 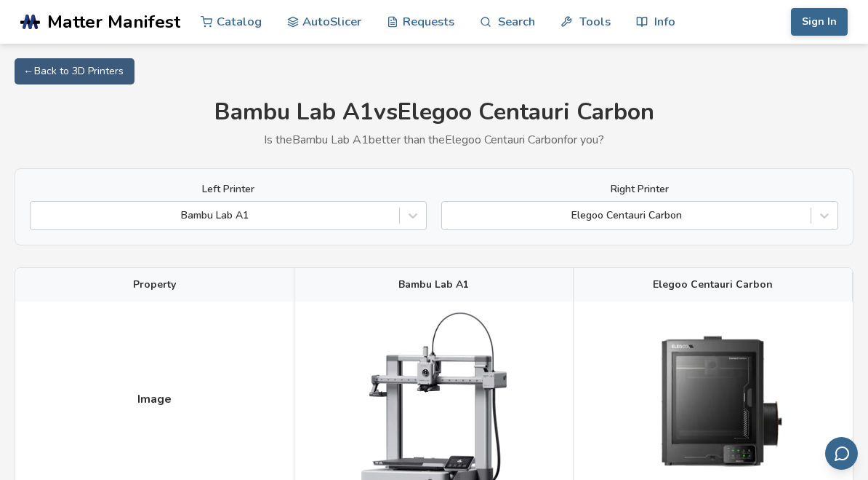 I want to click on input: Elegoo Centauri Carbon, so click(x=450, y=215).